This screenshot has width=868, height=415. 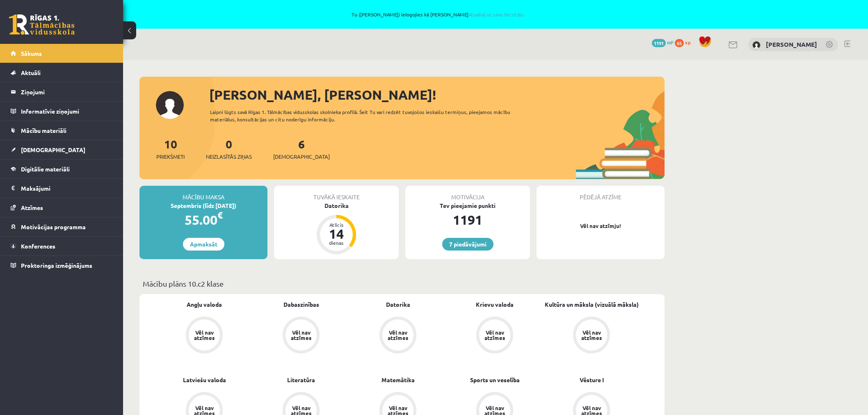 What do you see at coordinates (32, 207) in the screenshot?
I see `span: Atzīmes` at bounding box center [32, 207].